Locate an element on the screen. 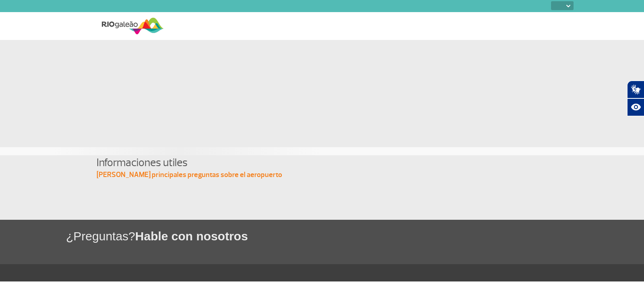 Image resolution: width=644 pixels, height=298 pixels. button: Abrir tradutor de língua de sinais. is located at coordinates (636, 90).